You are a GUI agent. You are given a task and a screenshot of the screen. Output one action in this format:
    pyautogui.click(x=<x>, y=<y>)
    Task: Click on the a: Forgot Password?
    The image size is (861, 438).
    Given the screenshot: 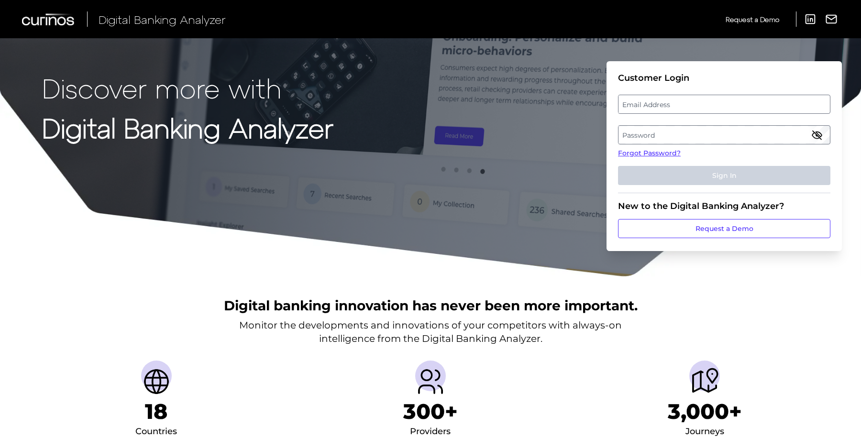 What is the action you would take?
    pyautogui.click(x=724, y=153)
    